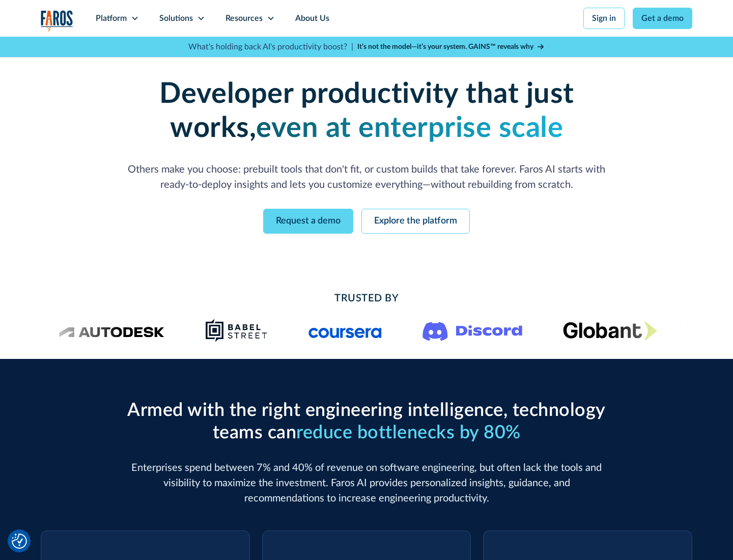 The image size is (733, 560). What do you see at coordinates (366, 177) in the screenshot?
I see `p: Others make you choose: prebuilt tools that don't fit, or custom builds that take forever. Faros ...` at bounding box center [366, 177].